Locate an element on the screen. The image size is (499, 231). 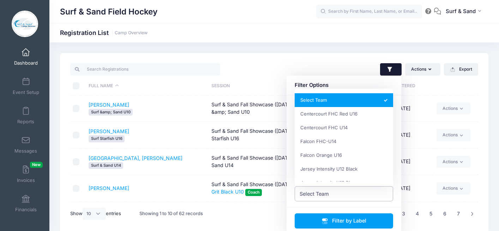
span: Financials is located at coordinates (26, 209).